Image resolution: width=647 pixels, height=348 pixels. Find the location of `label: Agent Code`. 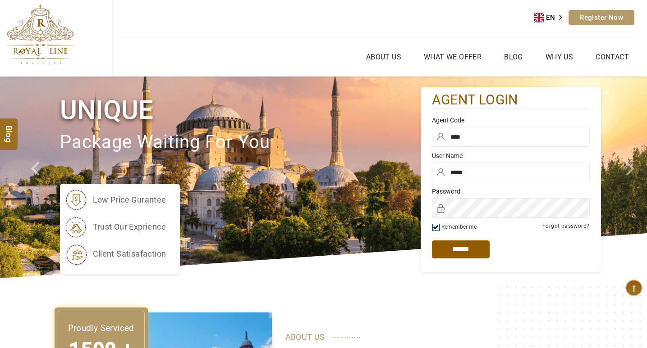

label: Agent Code is located at coordinates (511, 120).